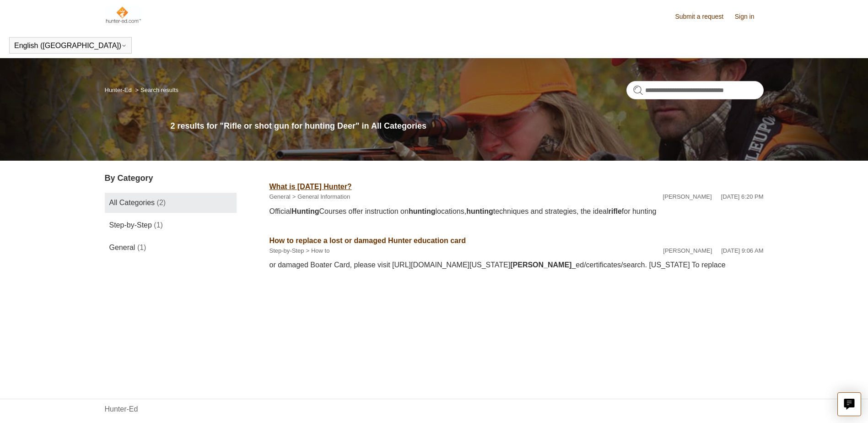 The width and height of the screenshot is (868, 423). I want to click on a: General, so click(280, 196).